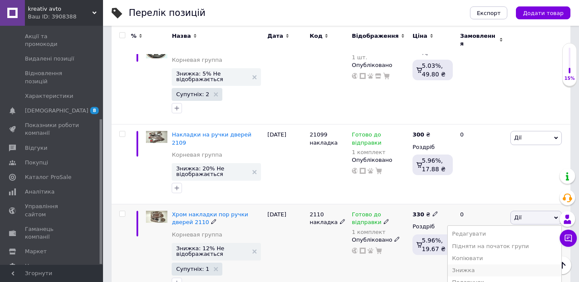  Describe the element at coordinates (212, 251) in the screenshot. I see `span: Знижка: 12% Не відображається` at that location.